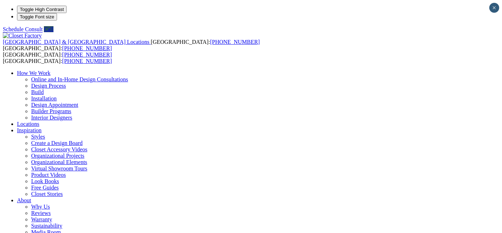 This screenshot has height=233, width=502. Describe the element at coordinates (44, 98) in the screenshot. I see `a: Installation` at that location.